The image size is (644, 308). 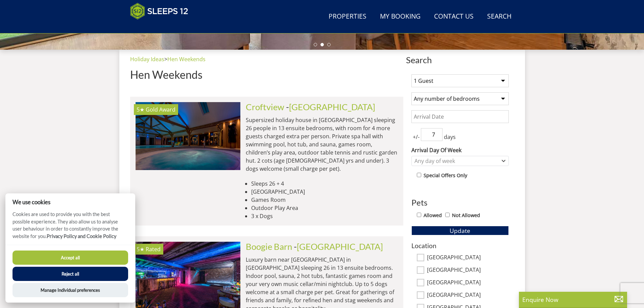 I want to click on span: Rated, so click(x=153, y=249).